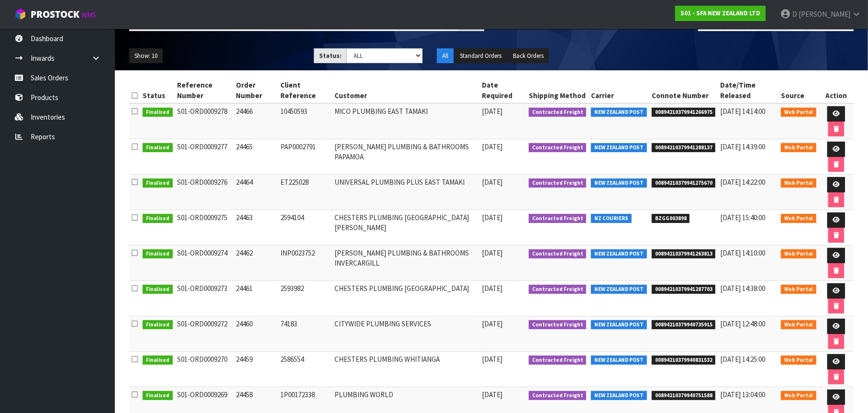  Describe the element at coordinates (256, 227) in the screenshot. I see `td: 24463` at that location.